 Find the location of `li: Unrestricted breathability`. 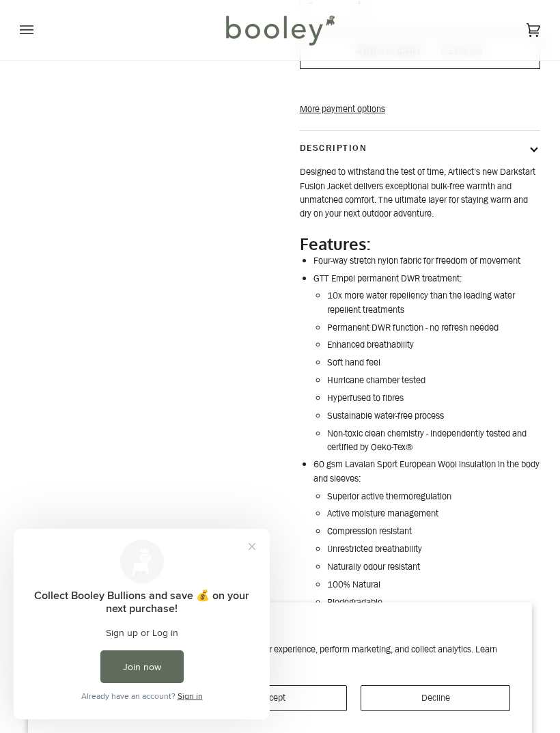

li: Unrestricted breathability is located at coordinates (433, 549).